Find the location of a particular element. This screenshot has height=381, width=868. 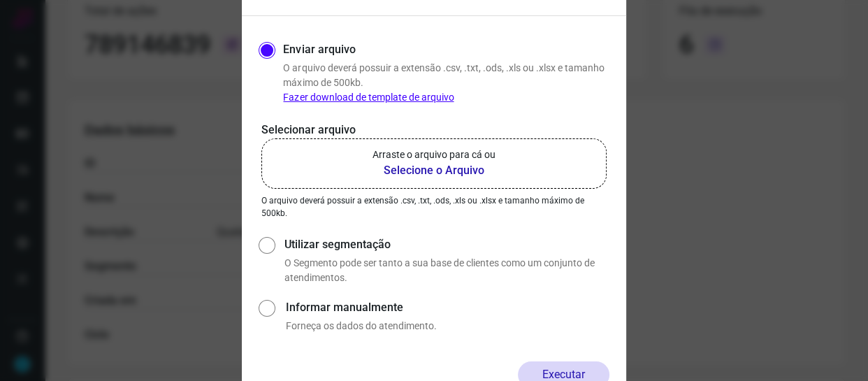

p: Arraste o arquivo para cá ou is located at coordinates (434, 154).